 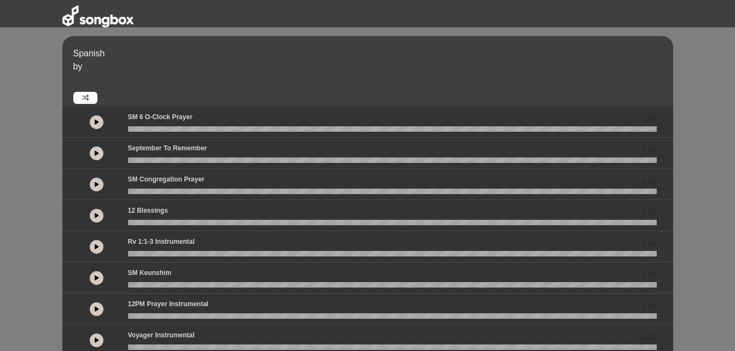 I want to click on p: September to Remember, so click(x=167, y=148).